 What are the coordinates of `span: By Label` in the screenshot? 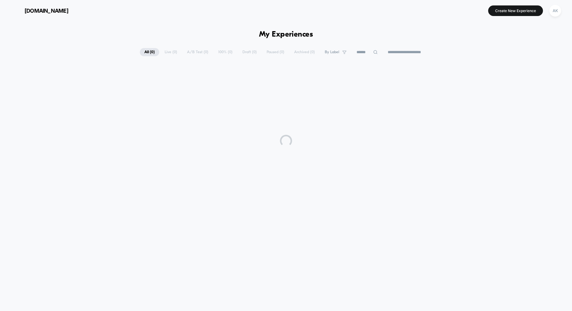 It's located at (332, 52).